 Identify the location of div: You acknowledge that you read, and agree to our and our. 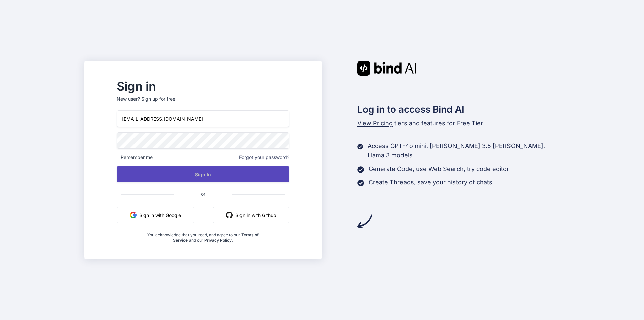
(204, 235).